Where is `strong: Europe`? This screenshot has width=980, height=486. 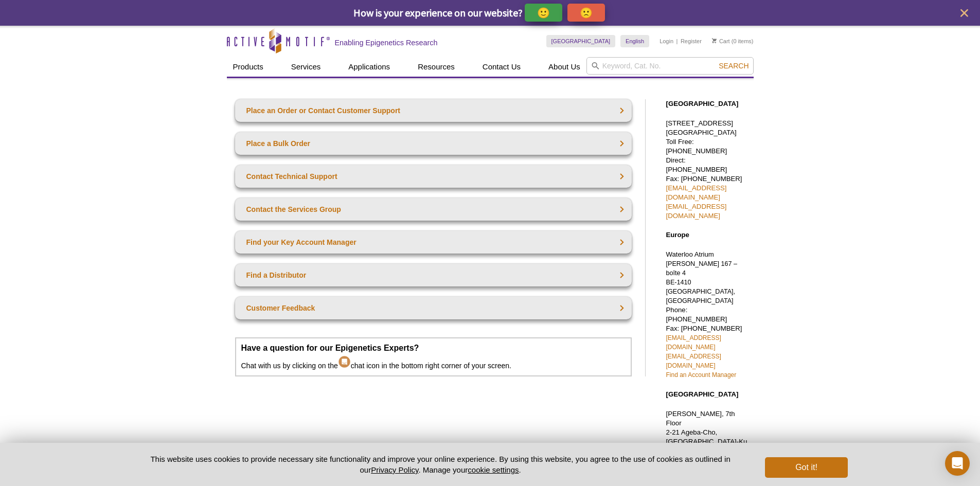 strong: Europe is located at coordinates (678, 234).